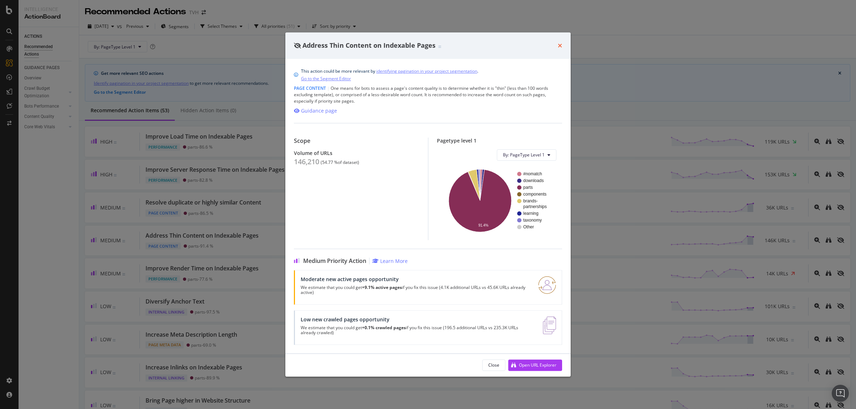 The height and width of the screenshot is (409, 856). I want to click on button: Close, so click(493, 365).